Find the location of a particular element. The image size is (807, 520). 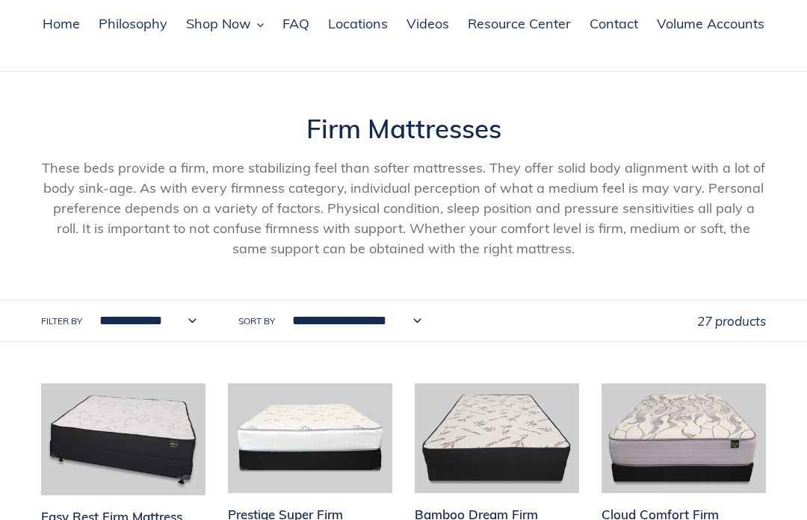

span: FAQ is located at coordinates (296, 24).